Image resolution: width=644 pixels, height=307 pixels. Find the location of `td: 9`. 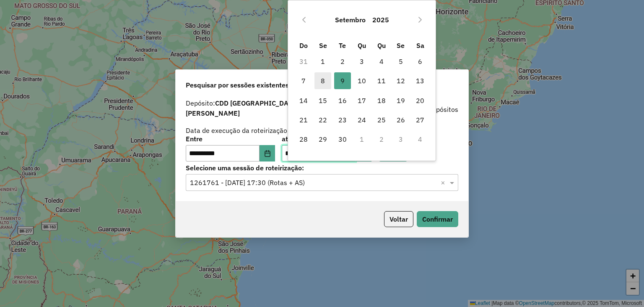

td: 9 is located at coordinates (343, 80).